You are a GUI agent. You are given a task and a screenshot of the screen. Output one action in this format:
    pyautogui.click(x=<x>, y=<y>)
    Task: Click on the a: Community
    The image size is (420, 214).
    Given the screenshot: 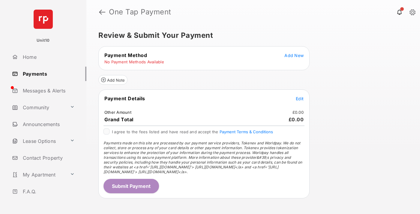 What is the action you would take?
    pyautogui.click(x=38, y=108)
    